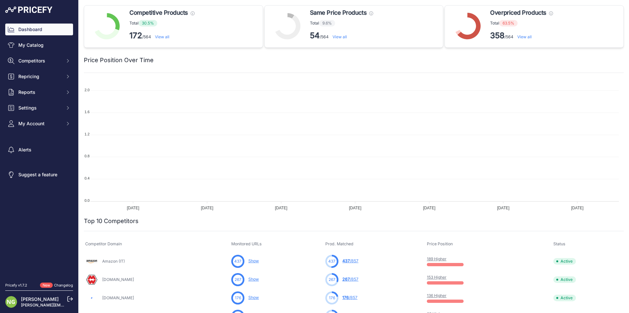 The image size is (629, 313). Describe the element at coordinates (508, 23) in the screenshot. I see `span: 63.5%` at that location.